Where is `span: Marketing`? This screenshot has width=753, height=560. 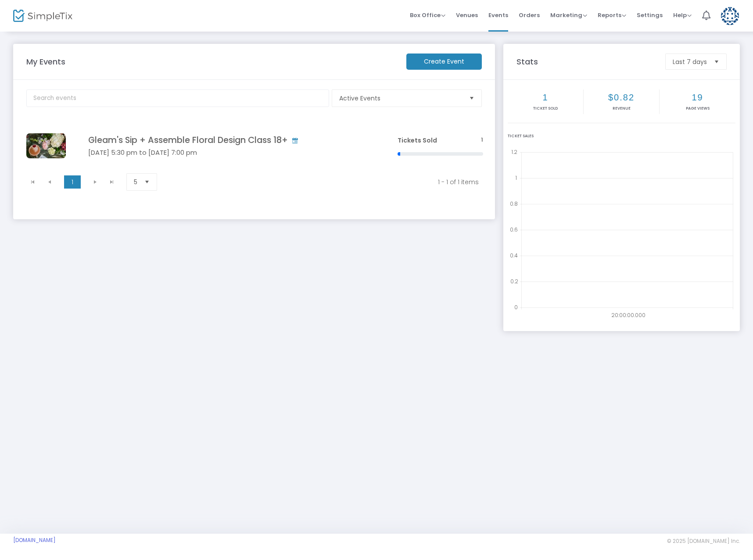
span: Marketing is located at coordinates (569, 15).